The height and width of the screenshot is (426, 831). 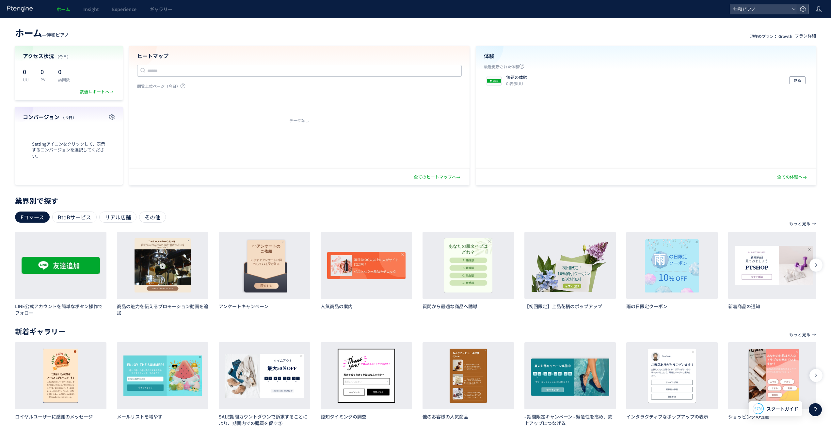 I want to click on h4: ヒートマップ, so click(x=299, y=56).